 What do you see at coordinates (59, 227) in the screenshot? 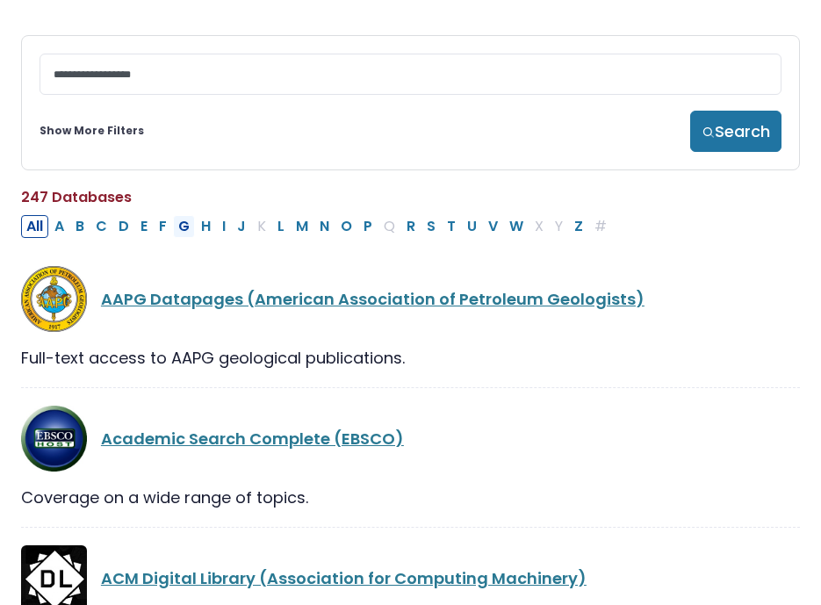
I see `button: Filter Results A` at bounding box center [59, 227].